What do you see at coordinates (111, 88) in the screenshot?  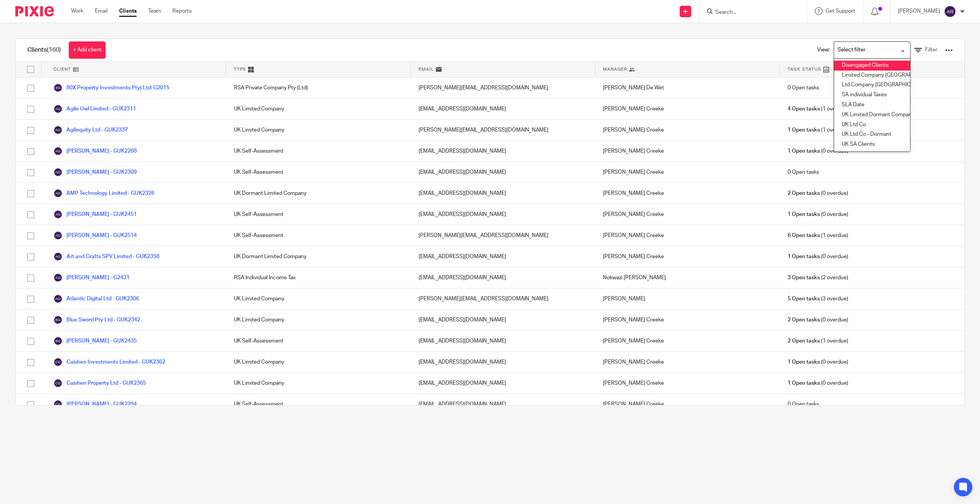 I see `a: 80X Property Investments Pty) Ltd: G2015` at bounding box center [111, 88].